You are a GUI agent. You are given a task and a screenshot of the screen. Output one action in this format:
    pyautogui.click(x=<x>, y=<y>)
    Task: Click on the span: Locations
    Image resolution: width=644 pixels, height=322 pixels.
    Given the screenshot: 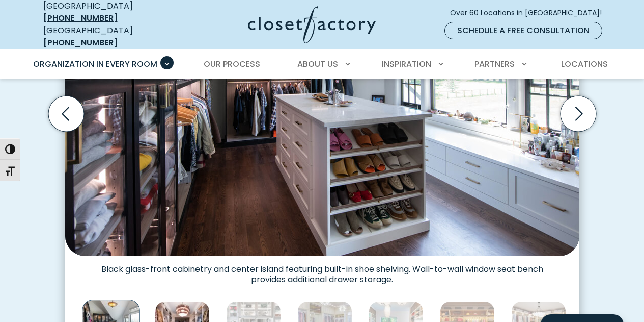 What is the action you would take?
    pyautogui.click(x=585, y=64)
    